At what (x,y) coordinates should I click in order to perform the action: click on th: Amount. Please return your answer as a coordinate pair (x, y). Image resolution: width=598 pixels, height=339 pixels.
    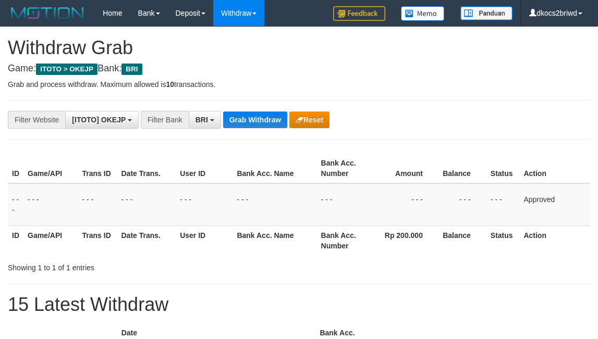
    Looking at the image, I should click on (407, 168).